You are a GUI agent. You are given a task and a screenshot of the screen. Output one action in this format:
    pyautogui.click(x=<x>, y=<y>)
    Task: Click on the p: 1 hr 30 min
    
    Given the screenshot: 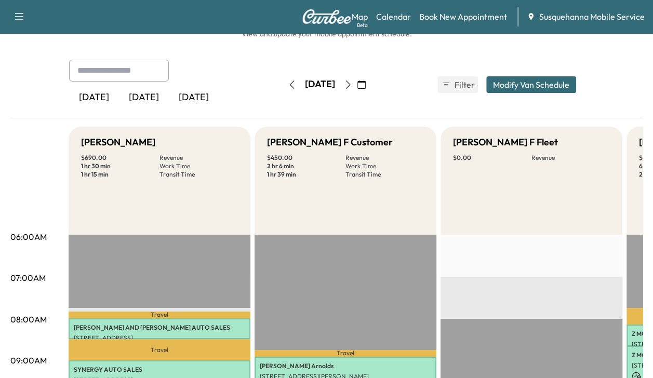 What is the action you would take?
    pyautogui.click(x=120, y=166)
    